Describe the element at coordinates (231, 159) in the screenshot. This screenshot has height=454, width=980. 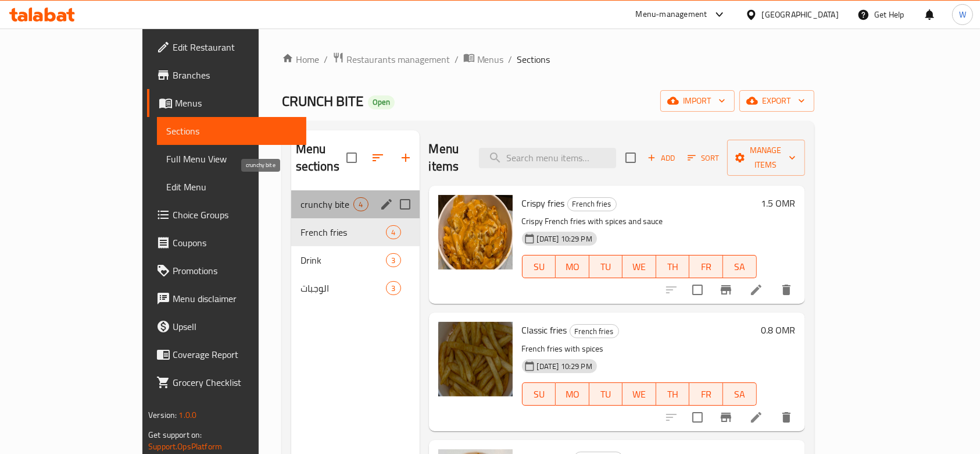
I see `a: Full Menu View` at that location.